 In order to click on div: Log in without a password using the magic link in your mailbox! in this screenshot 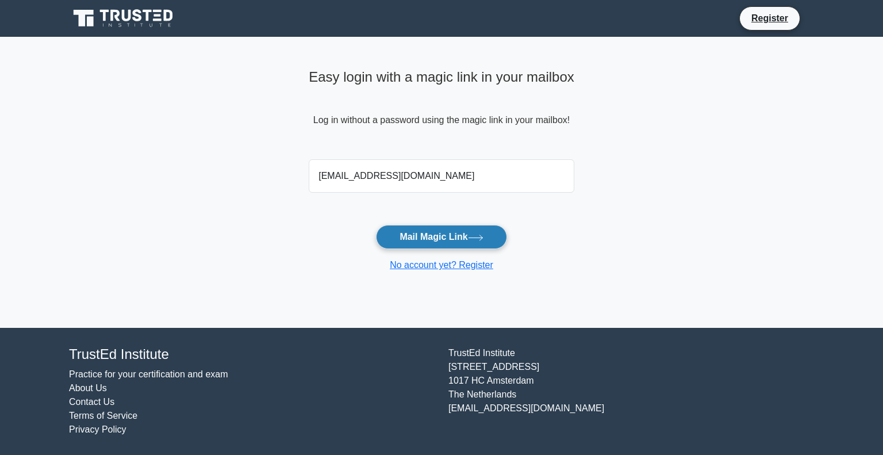, I will do `click(442, 109)`.